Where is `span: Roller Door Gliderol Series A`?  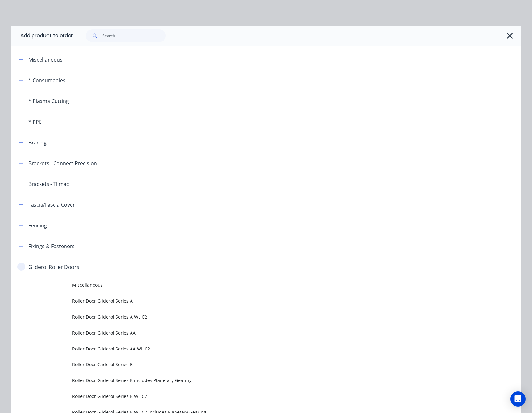 span: Roller Door Gliderol Series A is located at coordinates (252, 301).